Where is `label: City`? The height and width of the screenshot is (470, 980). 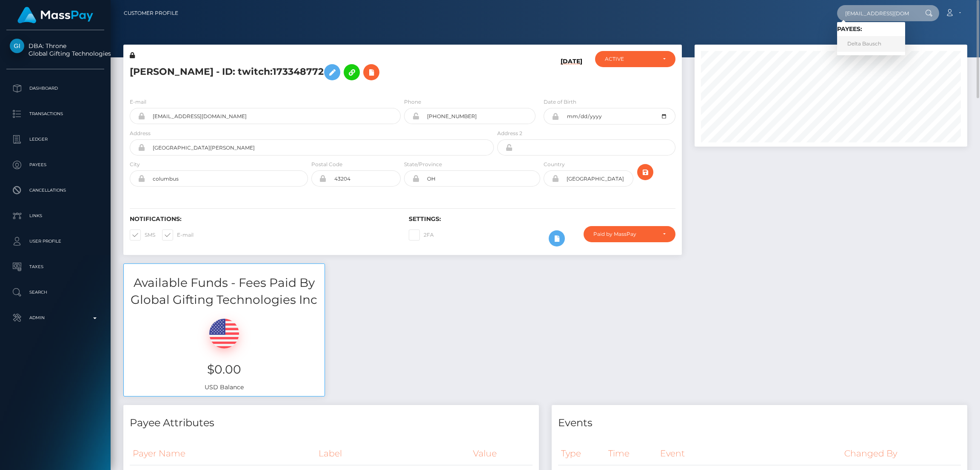 label: City is located at coordinates (135, 165).